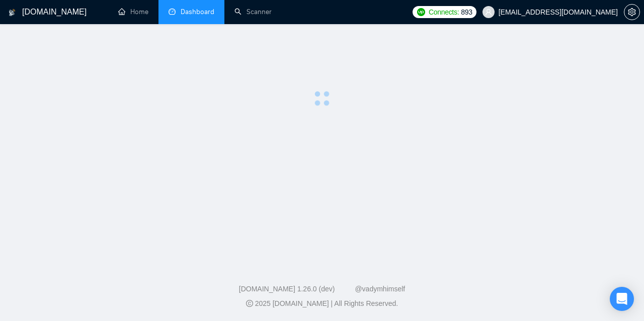 This screenshot has height=321, width=644. What do you see at coordinates (172, 12) in the screenshot?
I see `span: dashboard` at bounding box center [172, 12].